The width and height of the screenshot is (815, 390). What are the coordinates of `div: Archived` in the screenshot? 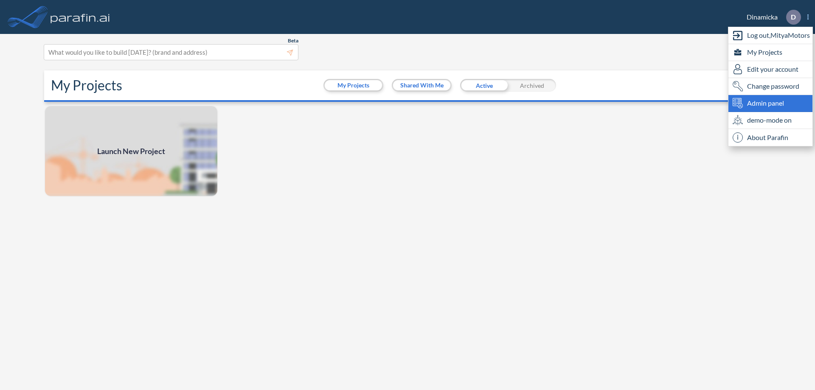 It's located at (532, 85).